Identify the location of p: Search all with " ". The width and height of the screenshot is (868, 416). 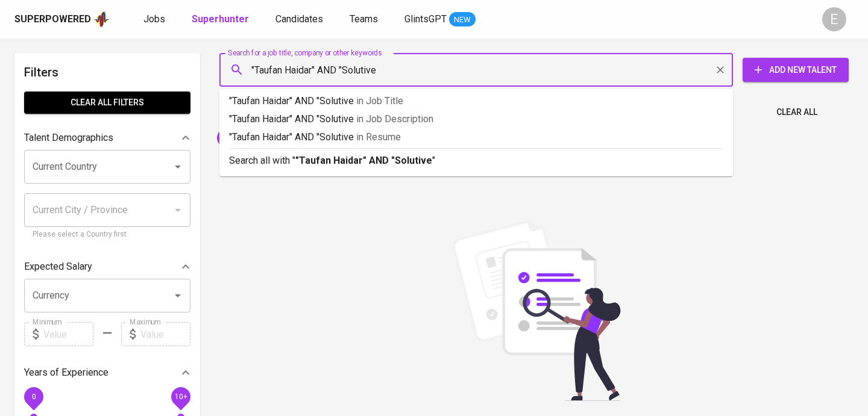
(476, 161).